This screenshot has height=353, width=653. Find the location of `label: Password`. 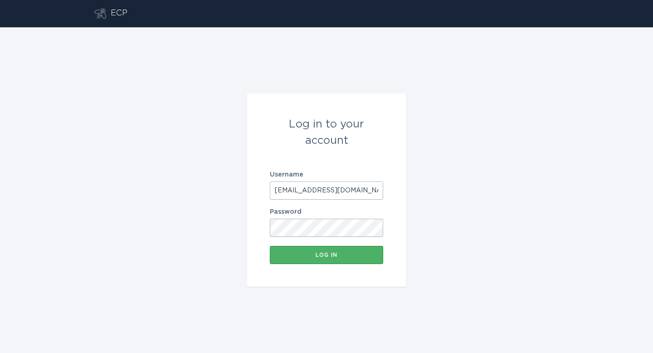

label: Password is located at coordinates (327, 212).